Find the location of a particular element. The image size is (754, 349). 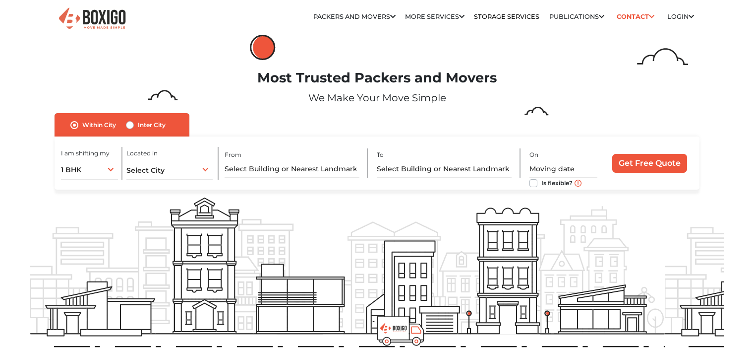

a: Contact is located at coordinates (636, 16).